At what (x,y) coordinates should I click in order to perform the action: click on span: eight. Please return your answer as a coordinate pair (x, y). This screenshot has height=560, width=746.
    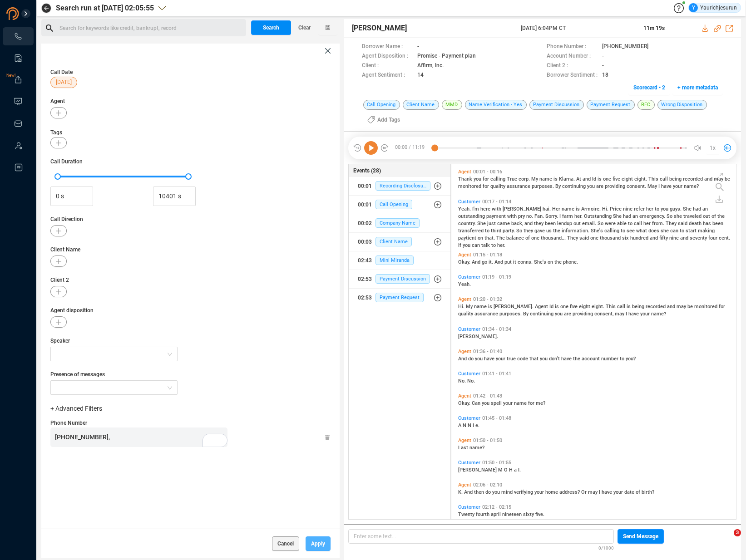
    Looking at the image, I should click on (585, 306).